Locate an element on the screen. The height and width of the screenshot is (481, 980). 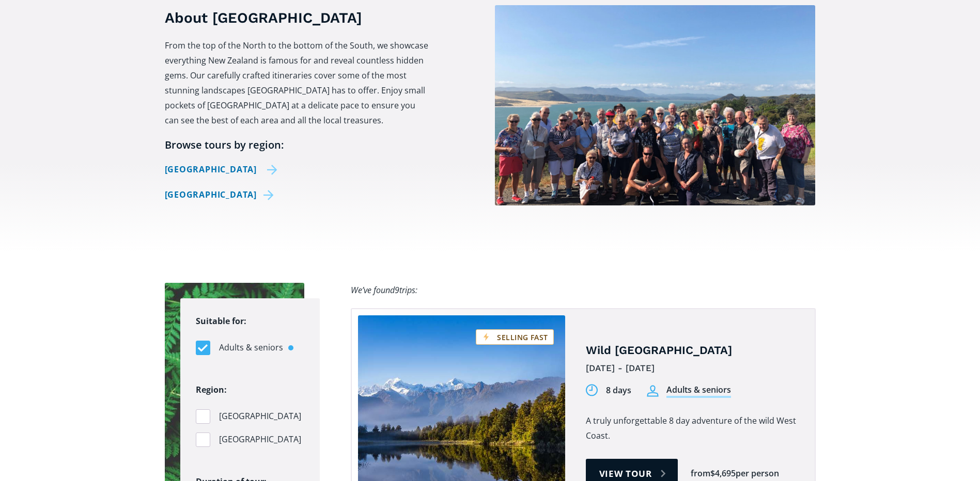
p: From the top of the North to the bottom of the South, we showcase everything New Zealand is famou... is located at coordinates (297, 83).